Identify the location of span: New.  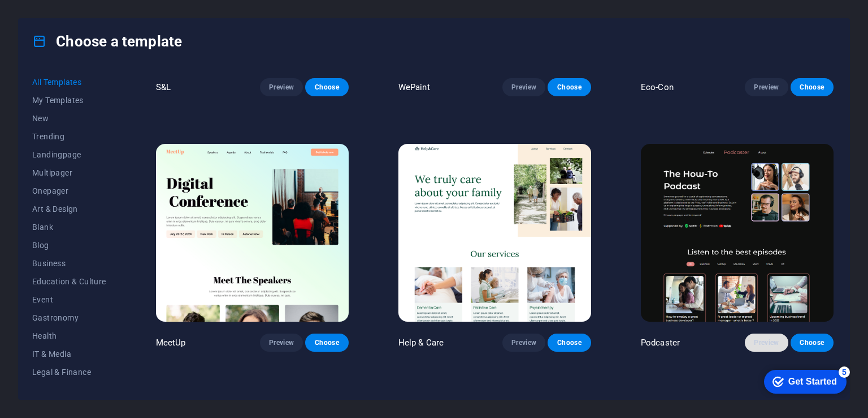
(69, 119).